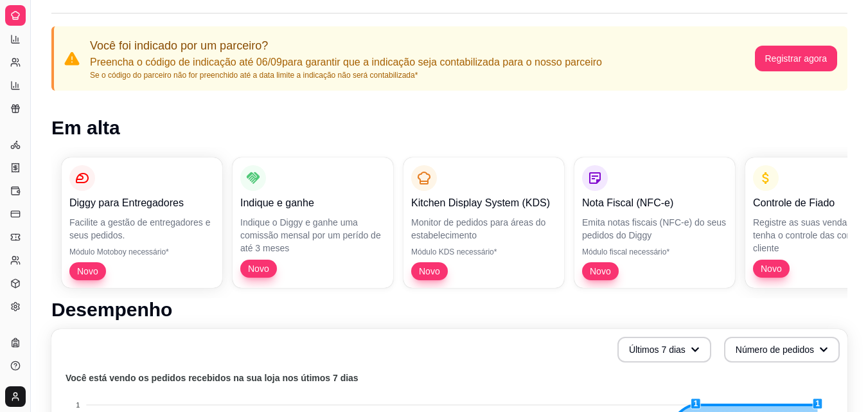 The width and height of the screenshot is (868, 412). I want to click on button: Últimos 7 dias, so click(664, 349).